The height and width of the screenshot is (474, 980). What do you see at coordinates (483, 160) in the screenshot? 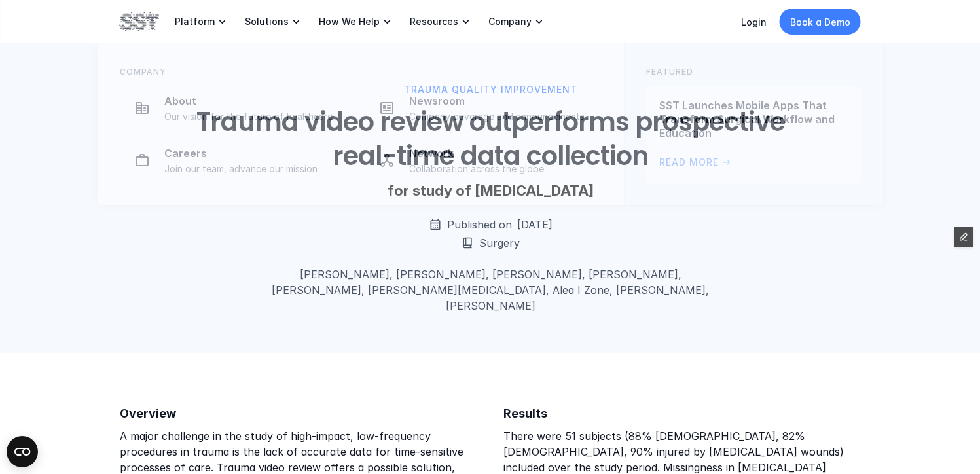
I see `a: Network iconNetworkCollaboration across the globe` at bounding box center [483, 160].